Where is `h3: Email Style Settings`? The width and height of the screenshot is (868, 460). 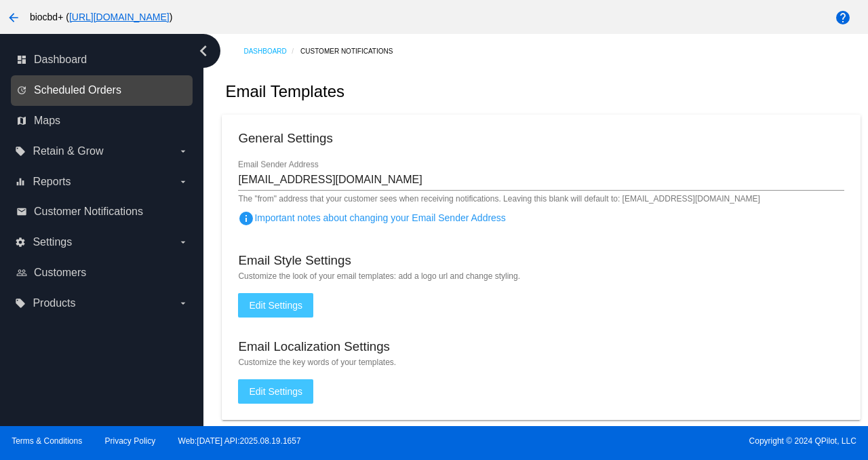 h3: Email Style Settings is located at coordinates (295, 261).